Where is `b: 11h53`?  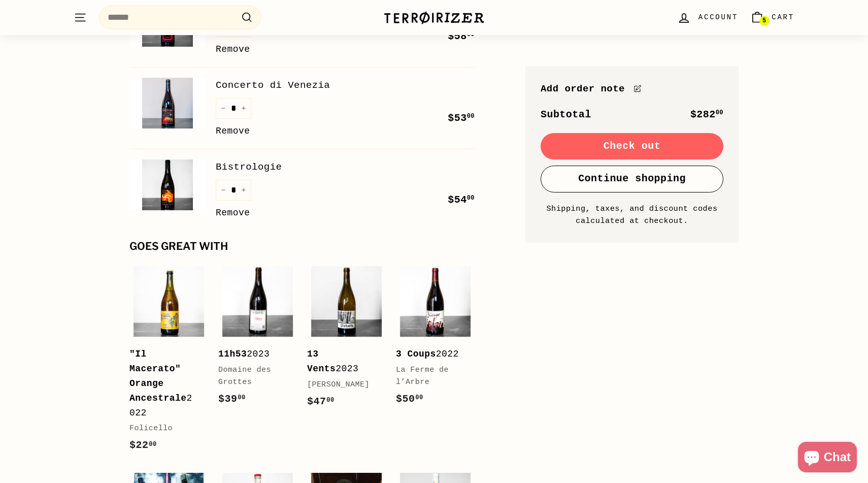
b: 11h53 is located at coordinates (232, 354).